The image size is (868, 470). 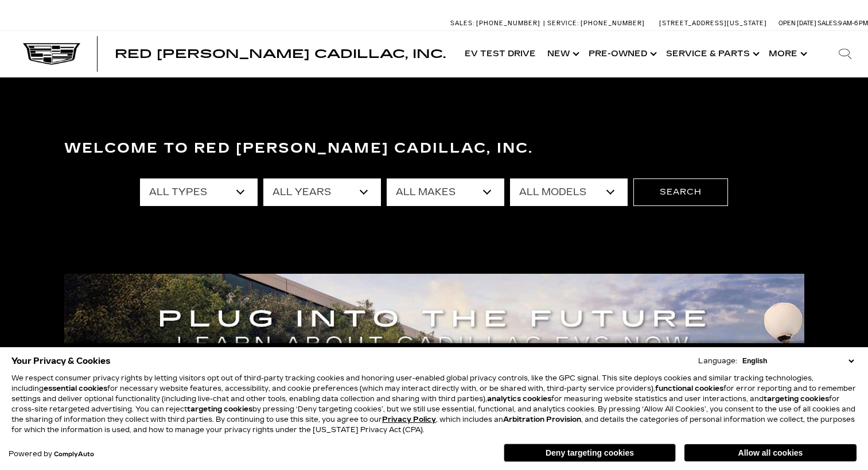 What do you see at coordinates (51, 454) in the screenshot?
I see `div: Powered by` at bounding box center [51, 454].